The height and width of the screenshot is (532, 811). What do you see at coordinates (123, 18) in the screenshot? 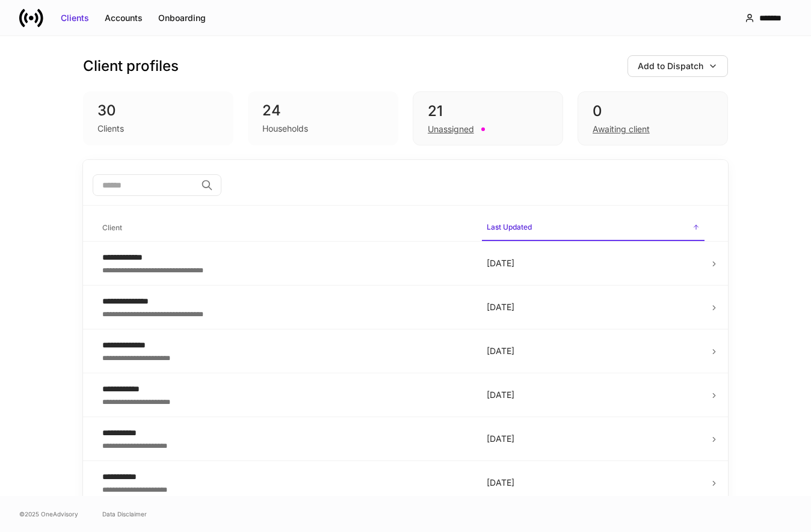
I see `div: Accounts` at bounding box center [123, 18].